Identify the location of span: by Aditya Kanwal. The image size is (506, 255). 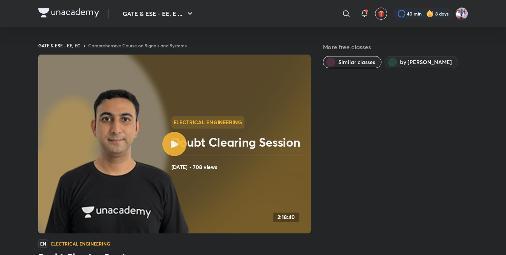
(426, 62).